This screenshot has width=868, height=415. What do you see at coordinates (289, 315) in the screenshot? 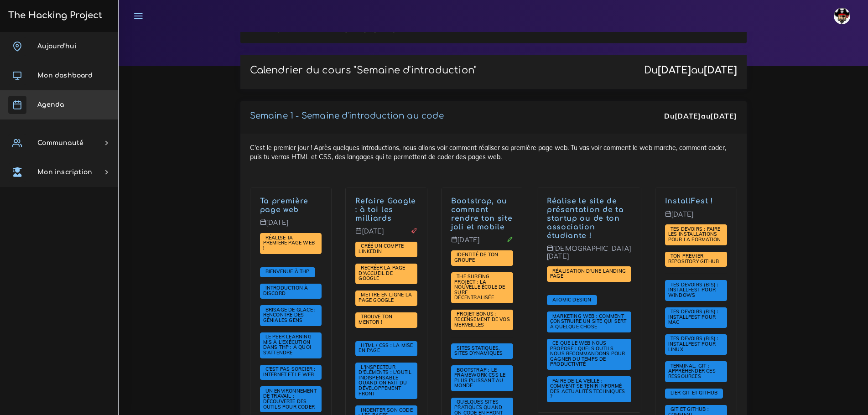
I see `span: Brisage de glace : rencontre des géniales gens` at bounding box center [289, 315].